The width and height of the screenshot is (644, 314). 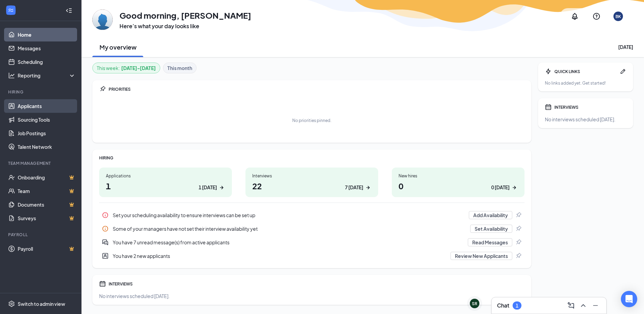 I want to click on a: Messages, so click(x=46, y=48).